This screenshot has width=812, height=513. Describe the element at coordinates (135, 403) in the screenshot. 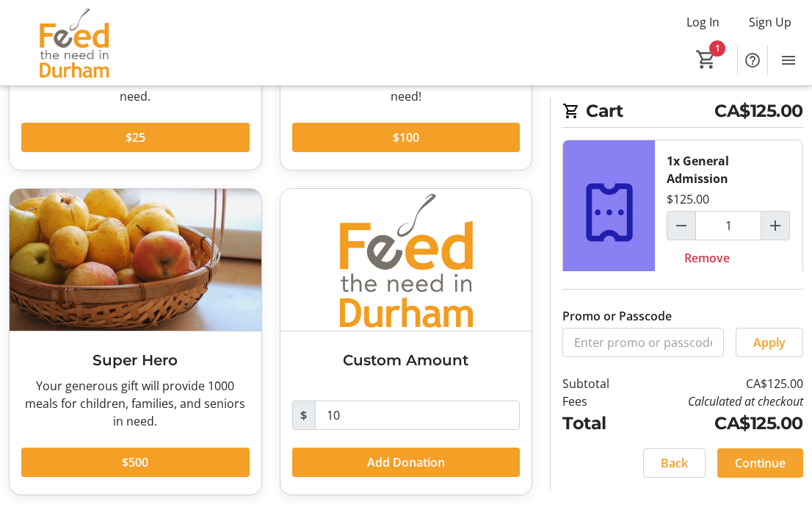

I see `div: Your generous gift will provide 1000 meals for children, families, and seniors in need.` at that location.